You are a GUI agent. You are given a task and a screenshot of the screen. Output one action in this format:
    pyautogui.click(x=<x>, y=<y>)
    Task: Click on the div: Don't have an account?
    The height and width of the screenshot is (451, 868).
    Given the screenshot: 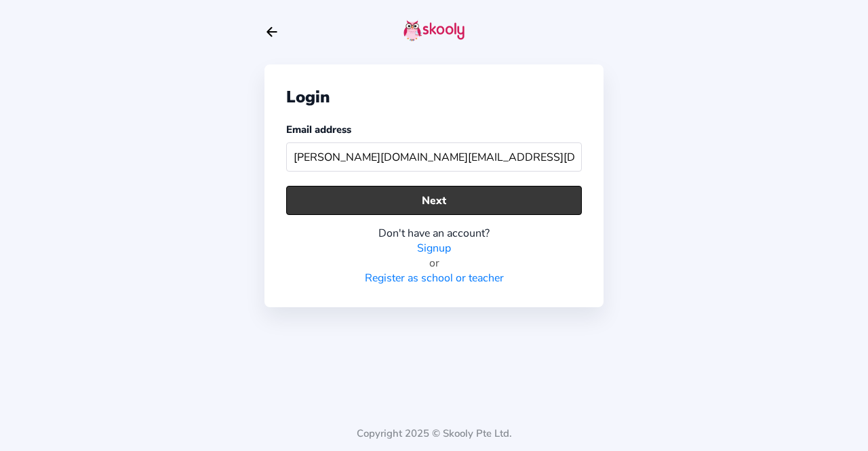 What is the action you would take?
    pyautogui.click(x=434, y=233)
    